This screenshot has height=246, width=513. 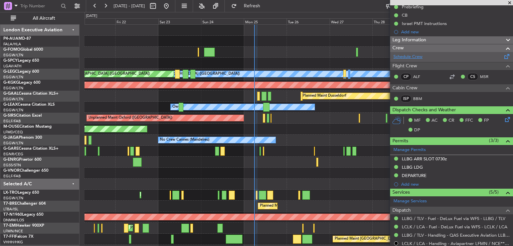 I want to click on a: G-SPCYLegacy 650, so click(x=21, y=61).